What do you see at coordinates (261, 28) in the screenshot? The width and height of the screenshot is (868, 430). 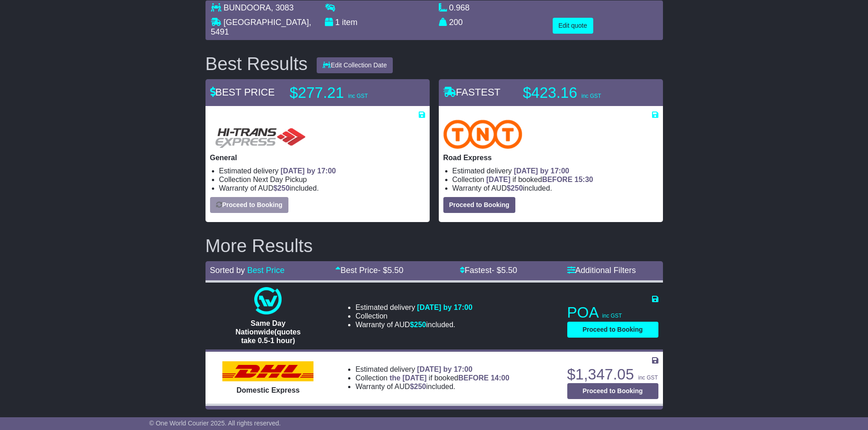 I see `span: , 5491` at bounding box center [261, 28].